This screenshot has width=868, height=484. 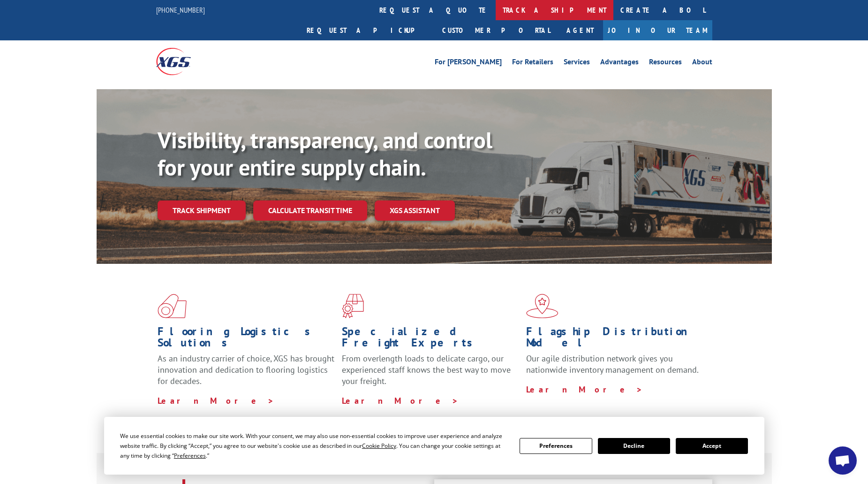 I want to click on div: Open chat, so click(x=843, y=460).